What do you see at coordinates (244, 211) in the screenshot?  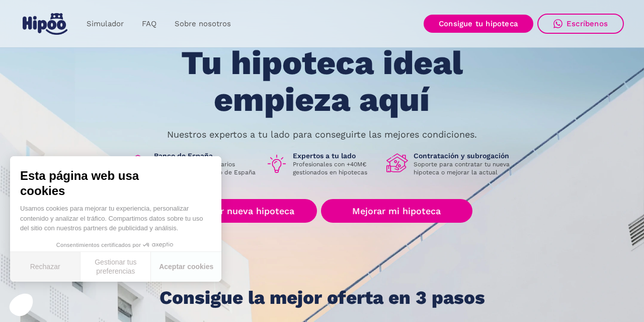 I see `a: Buscar nueva hipoteca` at bounding box center [244, 211].